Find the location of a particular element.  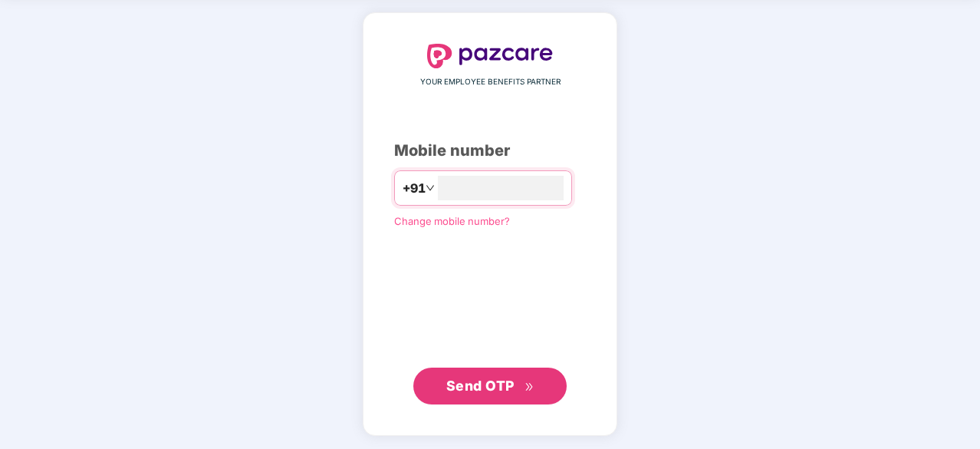

span: down is located at coordinates (431, 188).